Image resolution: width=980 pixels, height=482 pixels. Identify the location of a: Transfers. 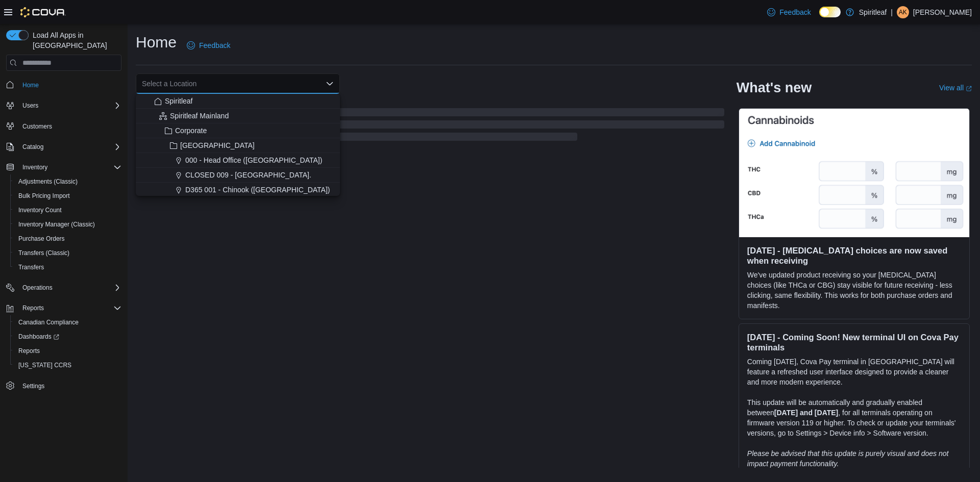
(31, 267).